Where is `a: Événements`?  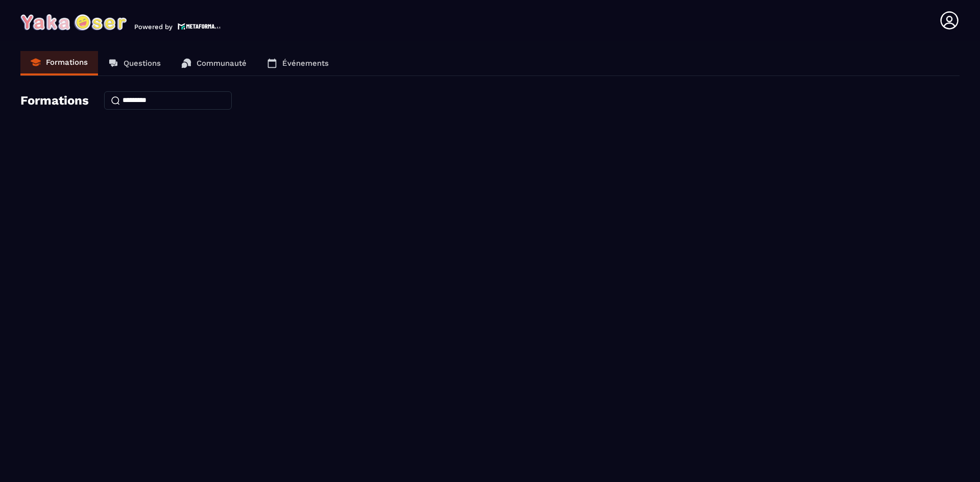 a: Événements is located at coordinates (297, 63).